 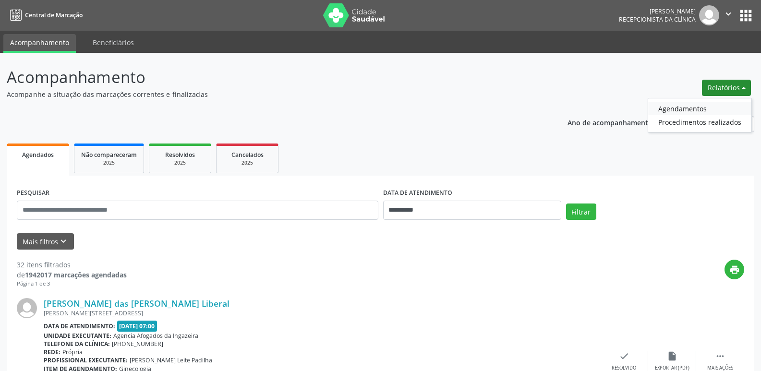 I want to click on a: Acompanhamento, so click(x=39, y=43).